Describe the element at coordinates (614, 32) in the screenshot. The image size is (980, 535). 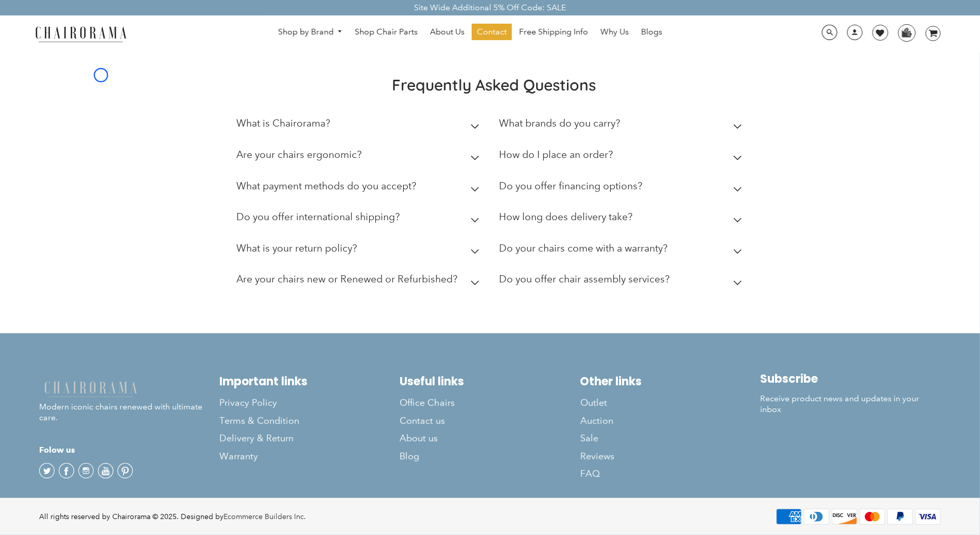
I see `a: Why Us` at that location.